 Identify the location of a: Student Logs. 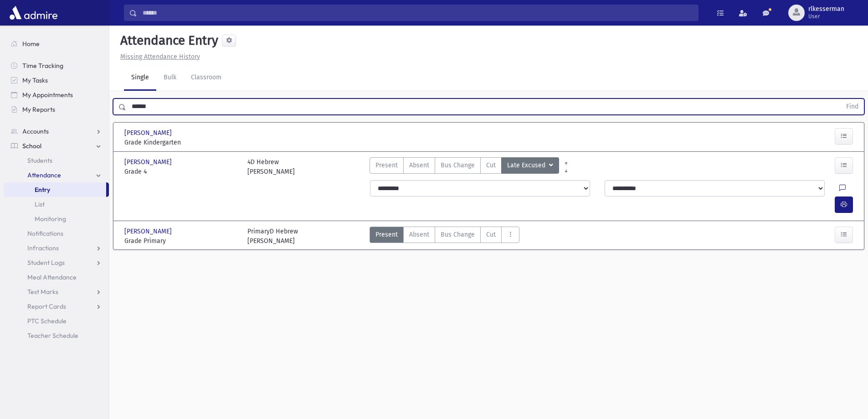
(56, 263).